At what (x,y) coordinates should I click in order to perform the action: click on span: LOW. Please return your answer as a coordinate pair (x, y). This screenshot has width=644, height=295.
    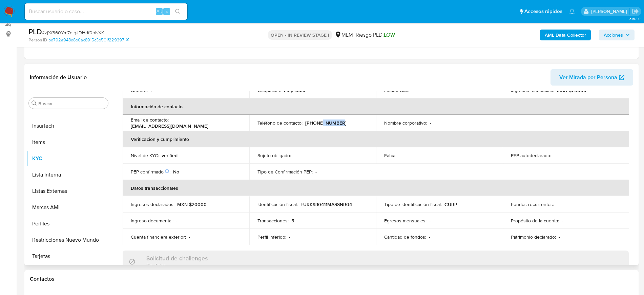
    Looking at the image, I should click on (389, 35).